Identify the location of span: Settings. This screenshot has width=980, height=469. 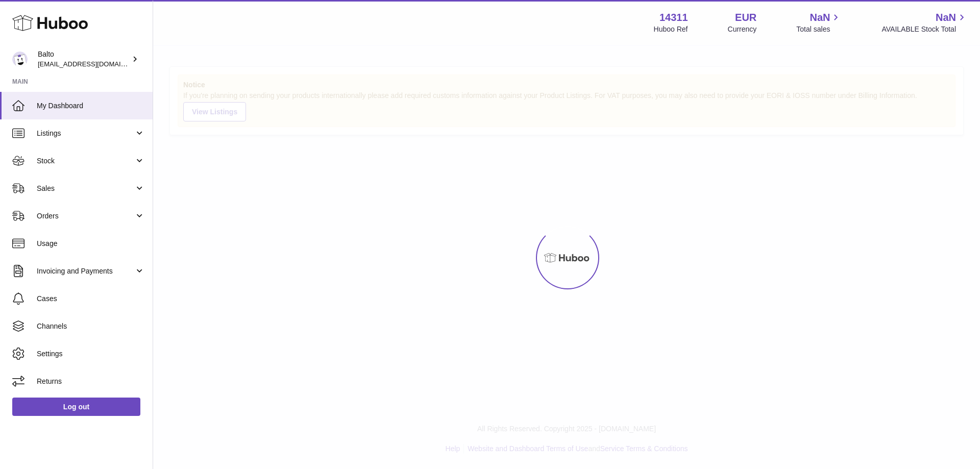
(91, 354).